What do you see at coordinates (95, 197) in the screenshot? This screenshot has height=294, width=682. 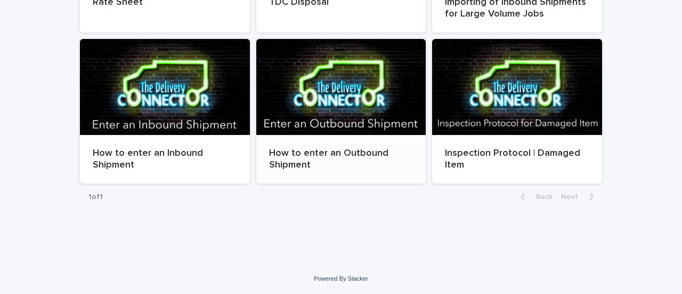 I see `p: 1 of 1` at bounding box center [95, 197].